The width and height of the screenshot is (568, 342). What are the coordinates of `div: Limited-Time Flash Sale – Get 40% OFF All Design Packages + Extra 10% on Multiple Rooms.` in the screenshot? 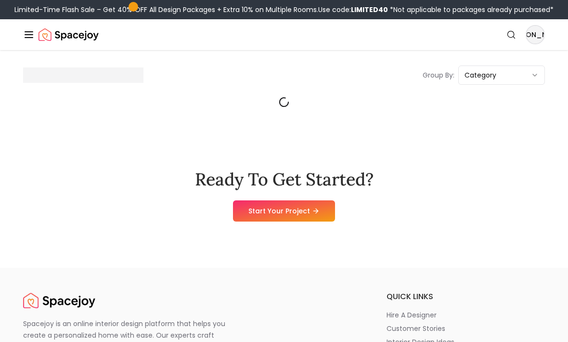 It's located at (284, 10).